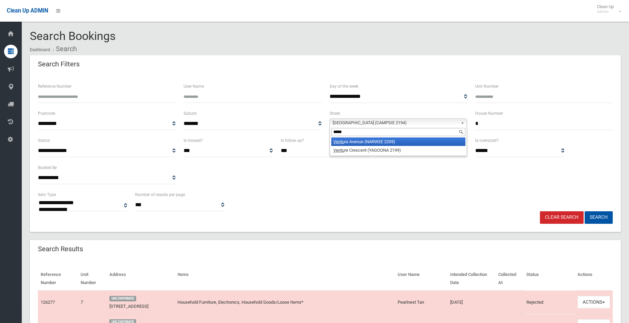 The height and width of the screenshot is (323, 629). What do you see at coordinates (46, 113) in the screenshot?
I see `label: Postcode` at bounding box center [46, 113].